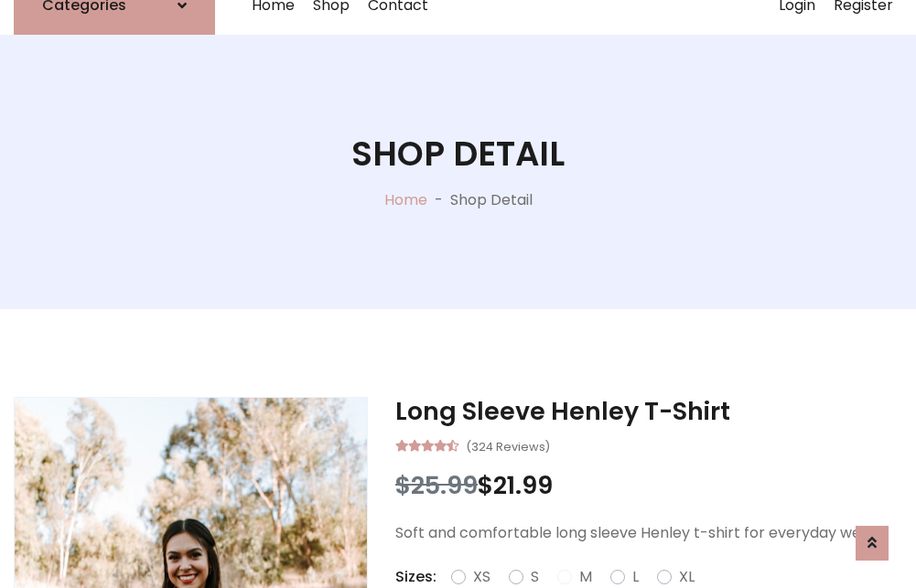 This screenshot has height=588, width=916. What do you see at coordinates (508, 445) in the screenshot?
I see `small: (324 Reviews)` at bounding box center [508, 445].